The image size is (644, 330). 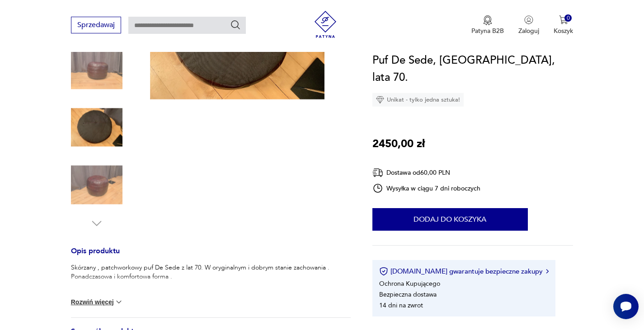 I want to click on div: Dostawa od 60,00 PLN, so click(x=426, y=173).